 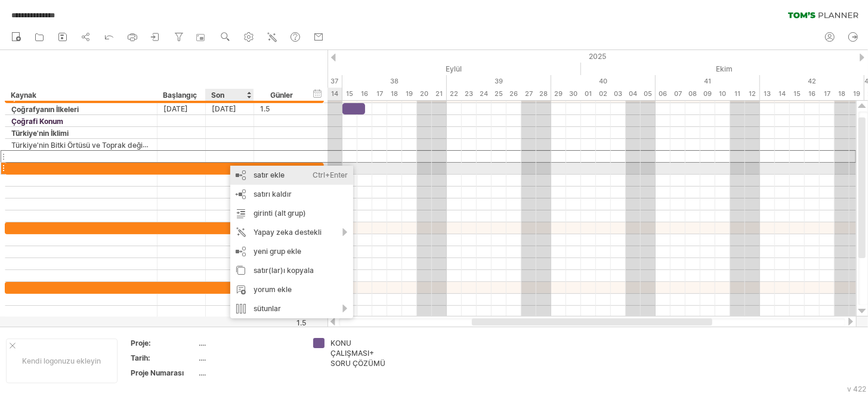 What do you see at coordinates (558, 94) in the screenshot?
I see `div: Pazartesi, 29 Eylül 2025` at bounding box center [558, 94].